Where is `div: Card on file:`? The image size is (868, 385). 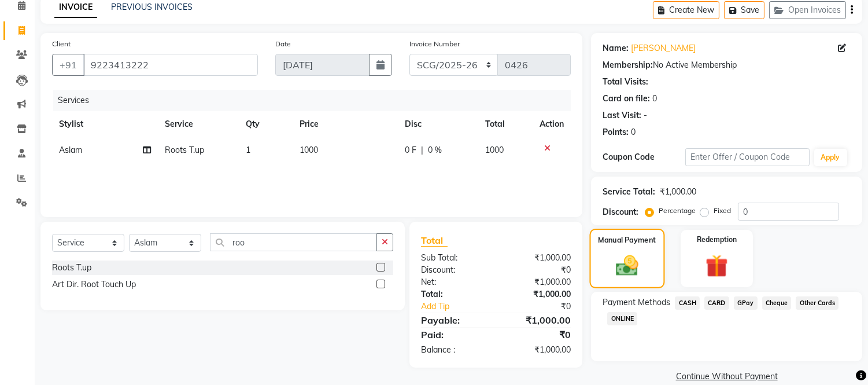 div: Card on file: is located at coordinates (626, 98).